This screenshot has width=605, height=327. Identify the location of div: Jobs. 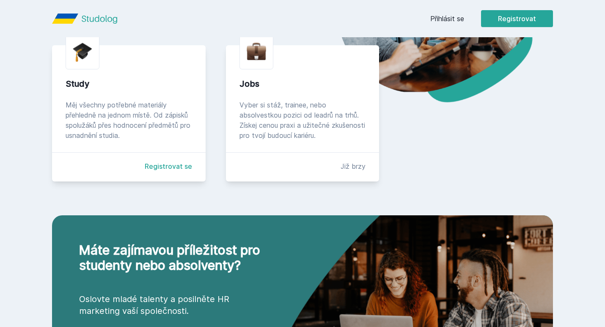
(302, 84).